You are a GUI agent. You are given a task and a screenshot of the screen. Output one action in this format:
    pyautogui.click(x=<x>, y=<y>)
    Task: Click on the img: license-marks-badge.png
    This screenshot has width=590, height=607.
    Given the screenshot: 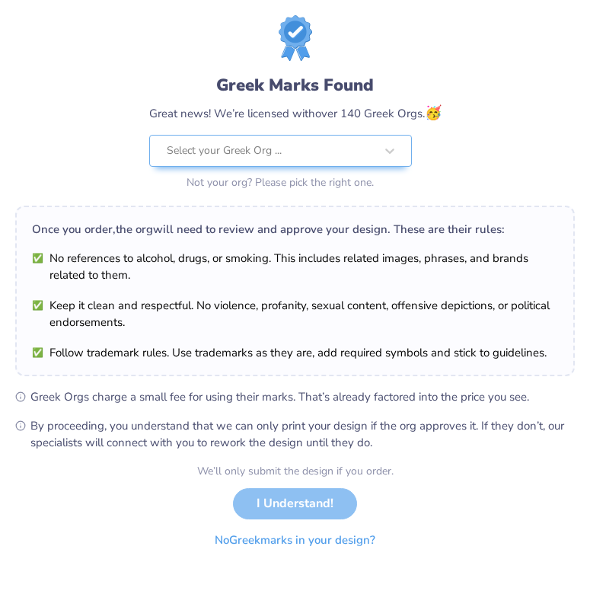 What is the action you would take?
    pyautogui.click(x=296, y=38)
    